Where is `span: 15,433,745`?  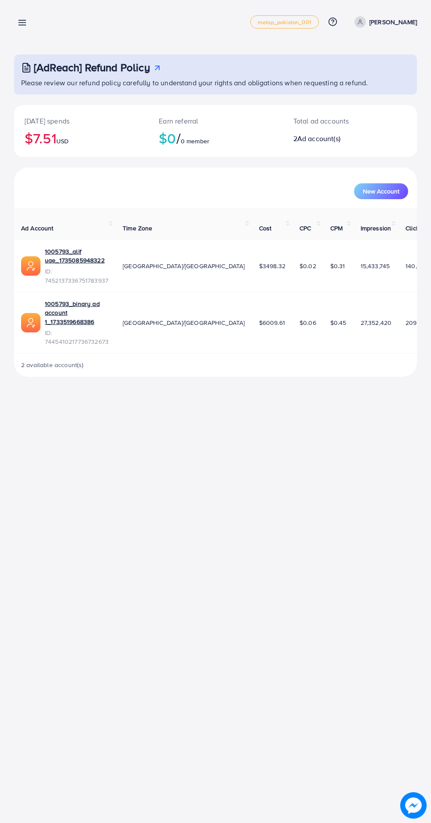 span: 15,433,745 is located at coordinates (375, 266).